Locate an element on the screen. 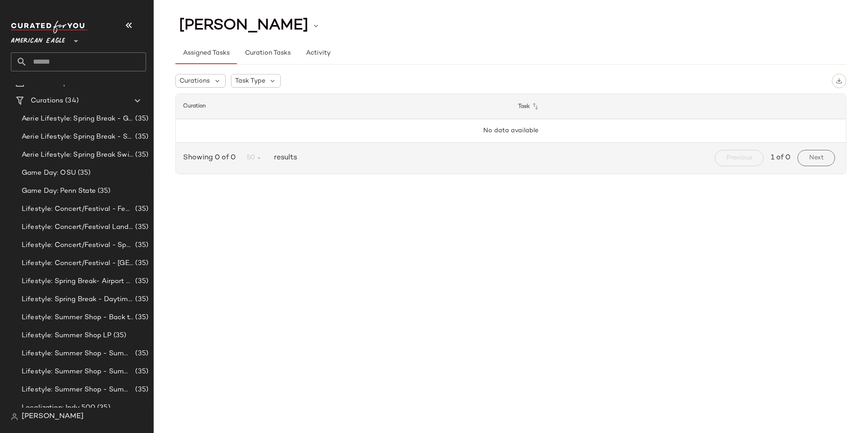  span: Lifestyle: Concert/Festival Landing Page is located at coordinates (77, 227).